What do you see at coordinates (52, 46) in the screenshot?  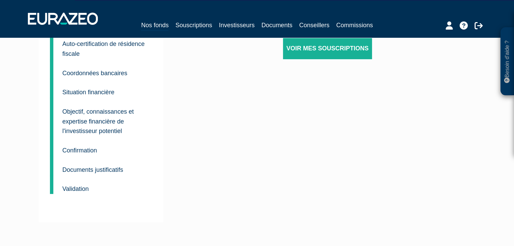 I see `a: 3` at bounding box center [52, 46].